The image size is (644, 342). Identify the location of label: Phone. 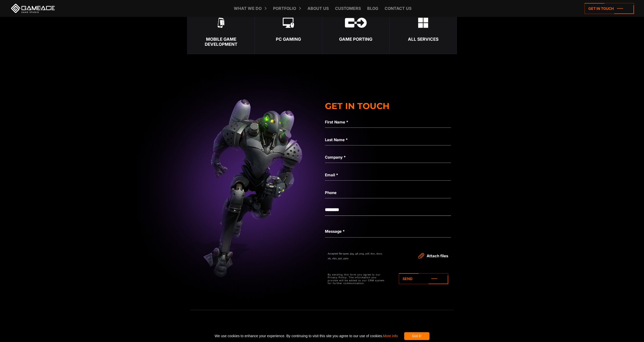
(388, 193).